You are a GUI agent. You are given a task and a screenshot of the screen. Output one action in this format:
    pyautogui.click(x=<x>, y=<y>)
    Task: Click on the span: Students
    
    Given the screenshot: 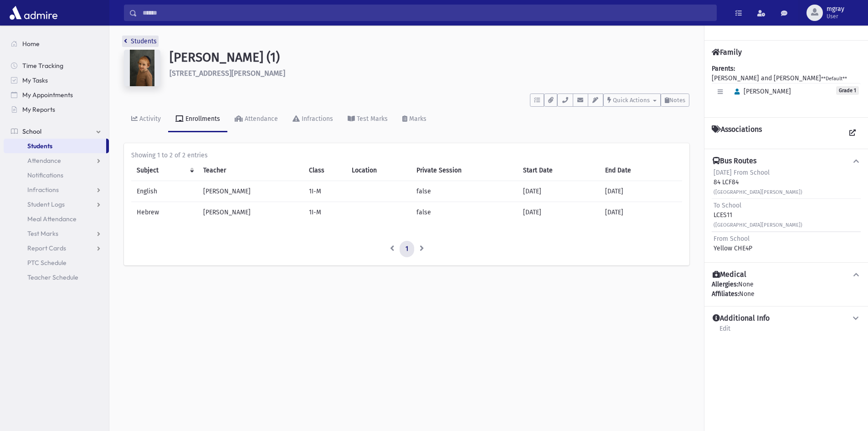 What is the action you would take?
    pyautogui.click(x=40, y=146)
    